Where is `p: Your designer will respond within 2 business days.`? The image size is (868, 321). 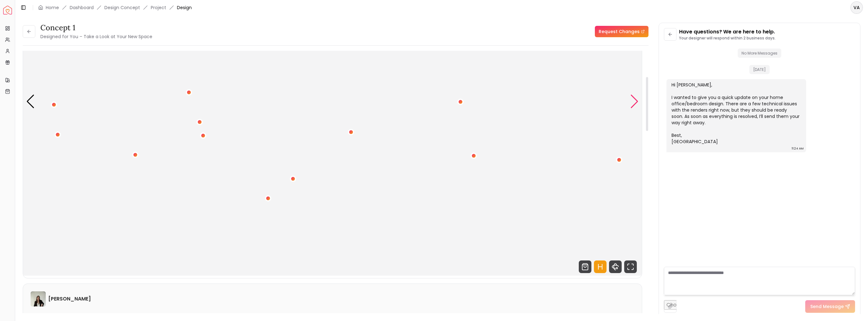
p: Your designer will respond within 2 business days. is located at coordinates (727, 38).